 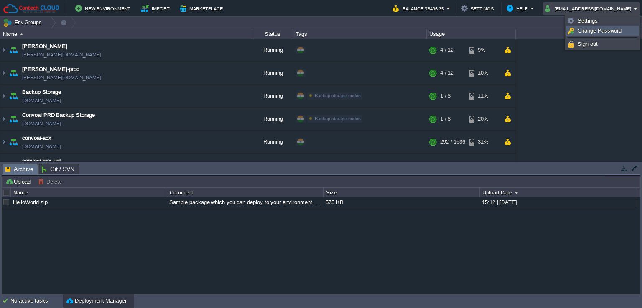 What do you see at coordinates (36, 301) in the screenshot?
I see `div: No active tasks` at bounding box center [36, 301].